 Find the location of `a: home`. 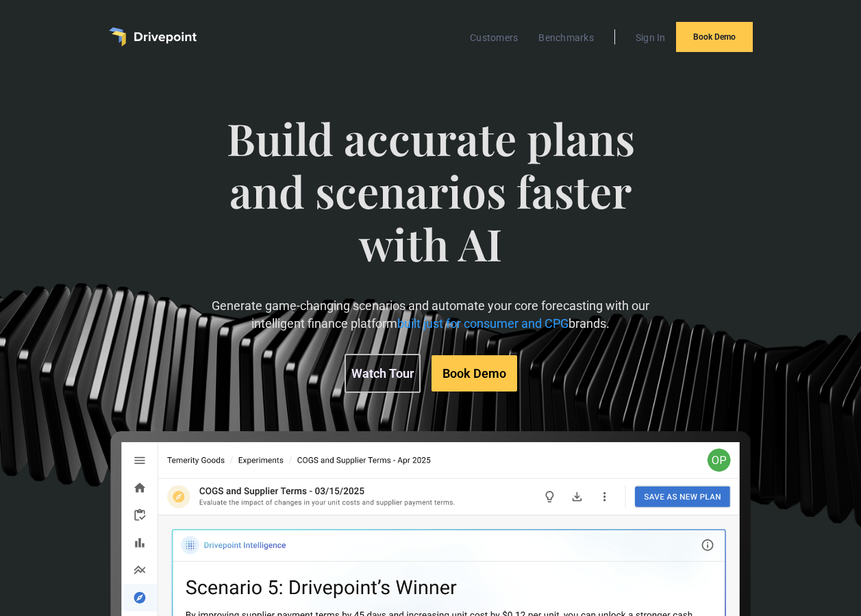

a: home is located at coordinates (152, 37).